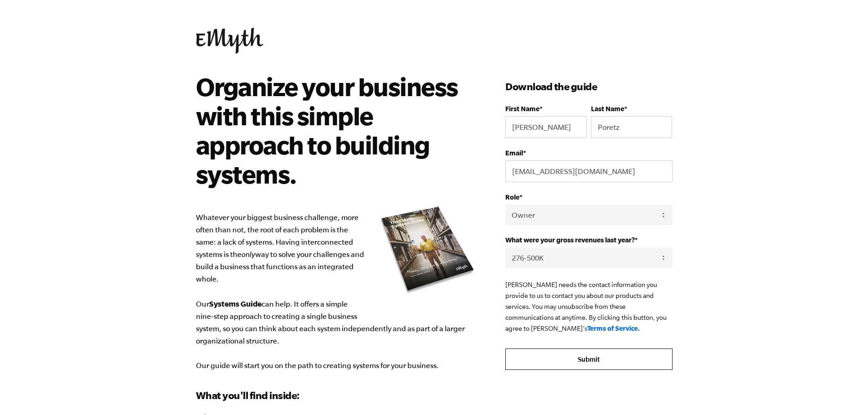  I want to click on input: Submit, so click(589, 359).